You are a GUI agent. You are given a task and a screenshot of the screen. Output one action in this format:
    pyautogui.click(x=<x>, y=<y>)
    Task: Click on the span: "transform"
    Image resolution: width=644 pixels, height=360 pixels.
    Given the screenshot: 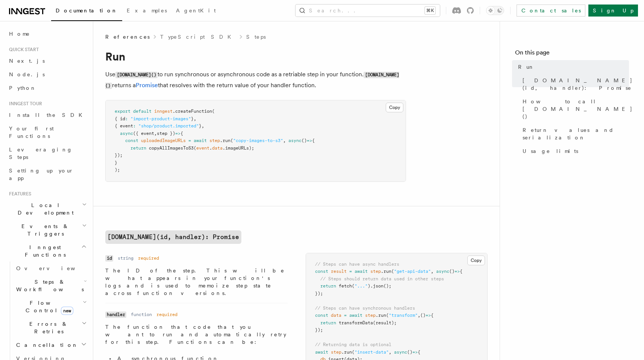 What is the action you would take?
    pyautogui.click(x=404, y=315)
    